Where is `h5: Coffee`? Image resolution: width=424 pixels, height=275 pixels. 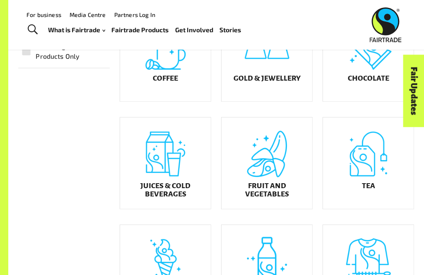
h5: Coffee is located at coordinates (165, 78).